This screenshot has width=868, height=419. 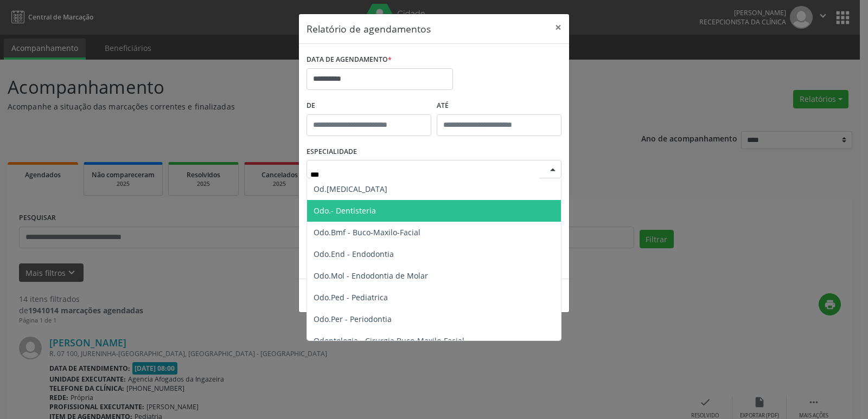 I want to click on span: Odo.Ped - Pediatrica, so click(x=350, y=297).